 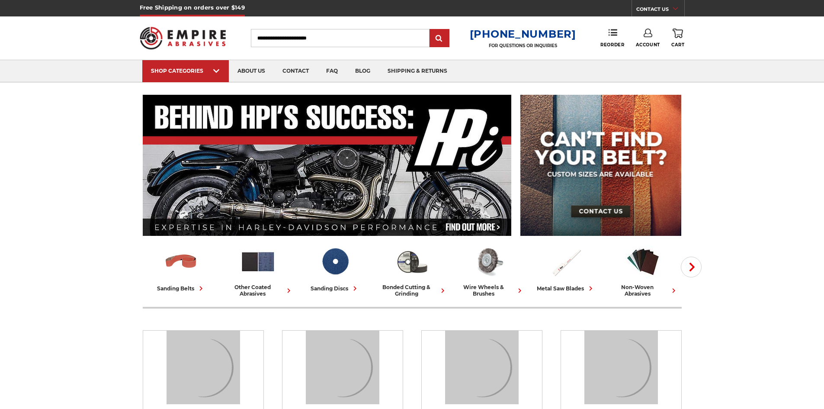 What do you see at coordinates (678, 38) in the screenshot?
I see `a: Cart` at bounding box center [678, 38].